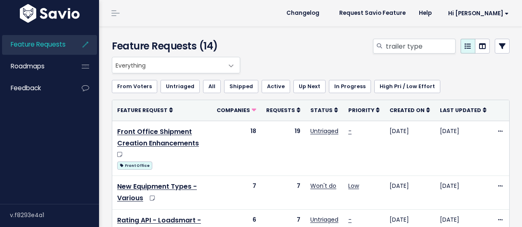  I want to click on a: Front Office Shipment Creation Enhancements, so click(158, 138).